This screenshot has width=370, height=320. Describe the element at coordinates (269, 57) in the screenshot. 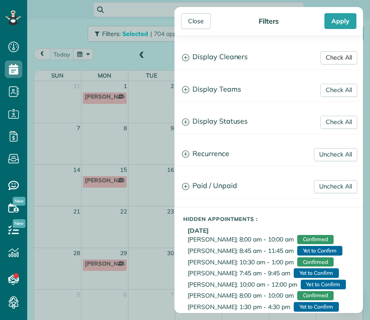

I see `h3: Display Cleaners` at that location.